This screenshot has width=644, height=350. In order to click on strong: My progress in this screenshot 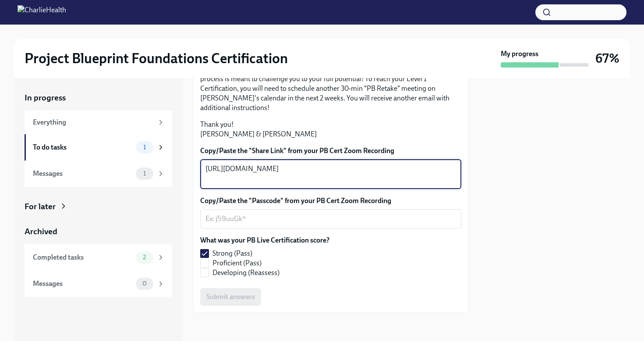, I will do `click(520, 54)`.